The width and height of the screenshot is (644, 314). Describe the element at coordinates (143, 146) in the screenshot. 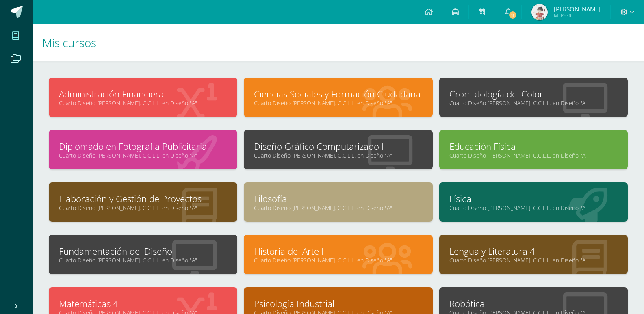

I see `a: Diplomado en Fotografía Publicitaria` at that location.